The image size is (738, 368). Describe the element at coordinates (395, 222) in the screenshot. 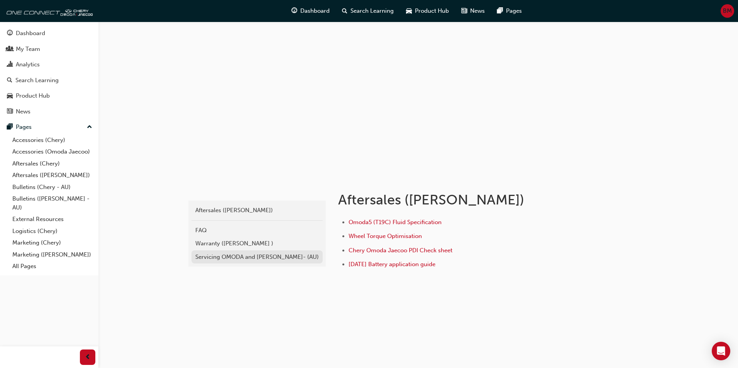

I see `span: Omoda5 (T19C) Fluid Specification` at that location.